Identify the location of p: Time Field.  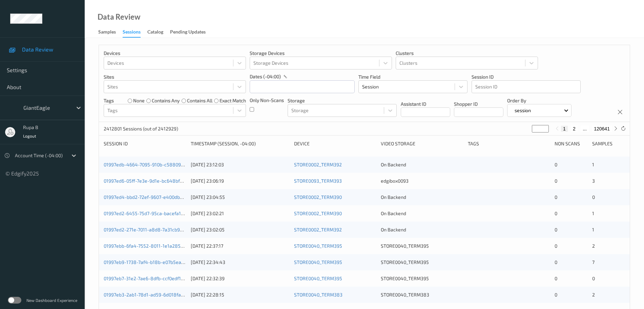
(413, 77).